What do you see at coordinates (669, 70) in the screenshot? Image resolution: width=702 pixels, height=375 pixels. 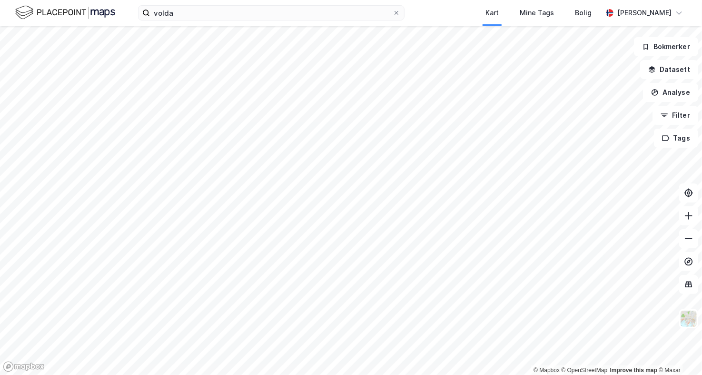 I see `button: Datasett` at bounding box center [669, 70].